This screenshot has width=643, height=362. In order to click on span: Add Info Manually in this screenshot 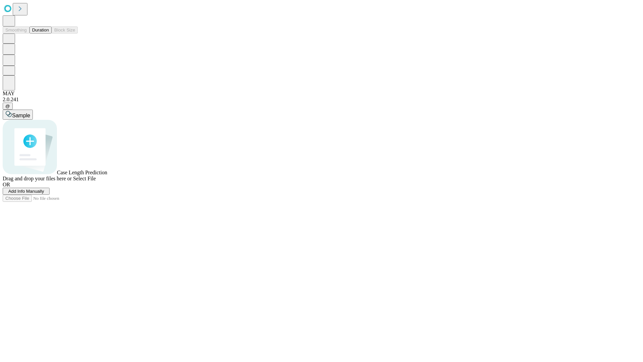, I will do `click(26, 191)`.